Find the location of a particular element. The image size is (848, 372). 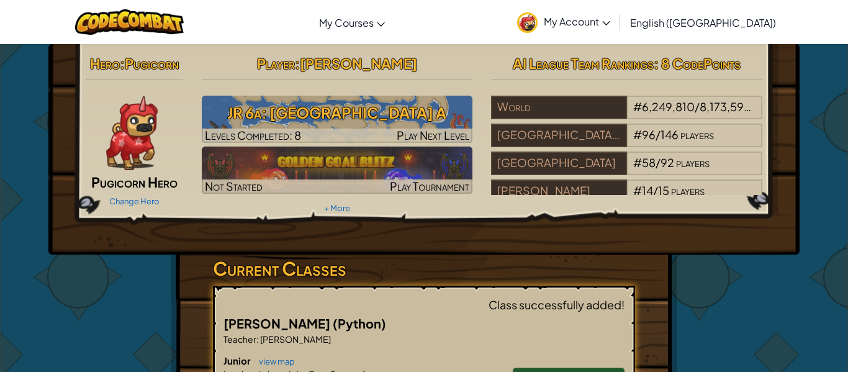

a: Not StartedPlay Tournament is located at coordinates (337, 170).